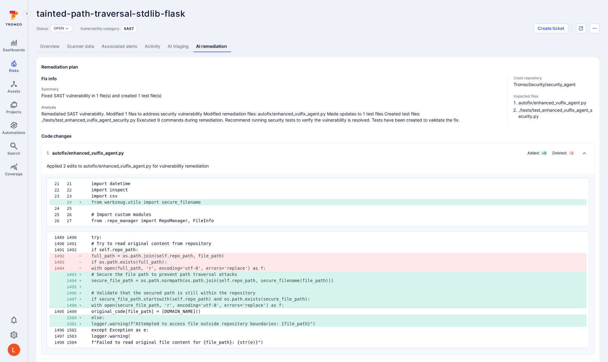 The height and width of the screenshot is (362, 608). I want to click on h4: Summary, so click(272, 89).